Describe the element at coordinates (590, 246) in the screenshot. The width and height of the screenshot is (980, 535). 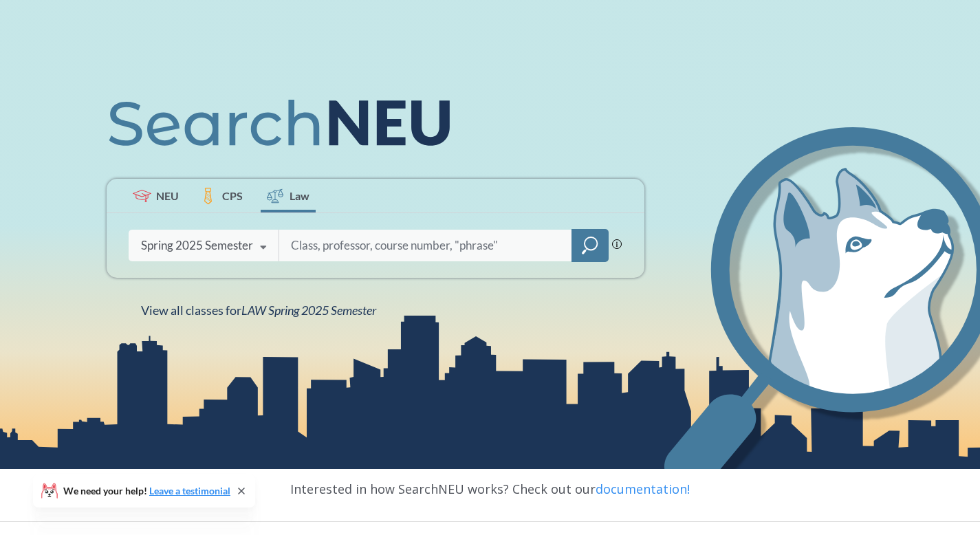
I see `div: magnifying glass` at that location.